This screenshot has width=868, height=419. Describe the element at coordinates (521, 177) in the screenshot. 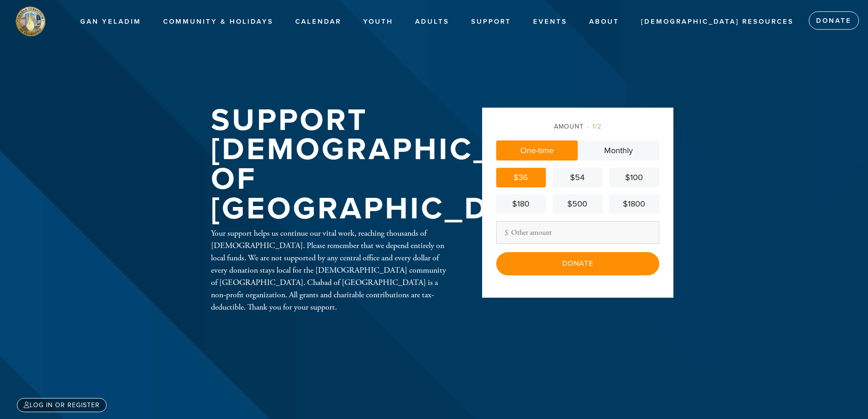

I see `a: $36` at that location.